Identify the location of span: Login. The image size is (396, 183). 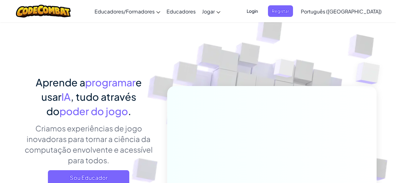
(252, 11).